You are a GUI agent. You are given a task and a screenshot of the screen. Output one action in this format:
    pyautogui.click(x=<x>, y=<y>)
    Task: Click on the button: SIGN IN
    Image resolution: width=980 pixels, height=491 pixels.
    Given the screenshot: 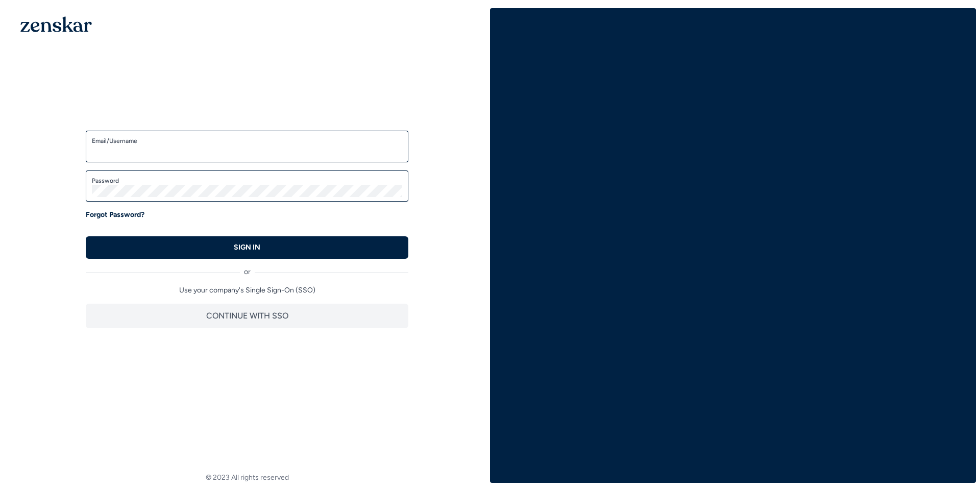 What is the action you would take?
    pyautogui.click(x=247, y=247)
    